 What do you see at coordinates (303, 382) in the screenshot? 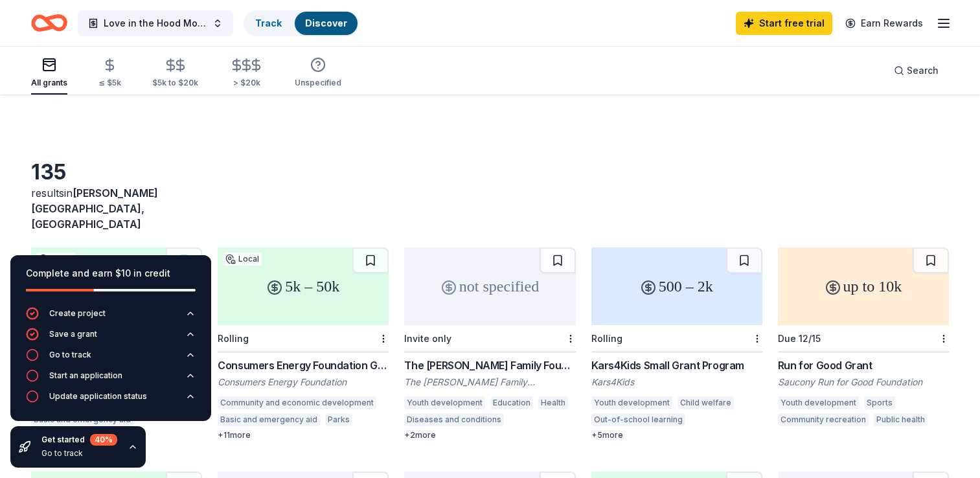
I see `div: Consumers Energy Foundation` at bounding box center [303, 382].